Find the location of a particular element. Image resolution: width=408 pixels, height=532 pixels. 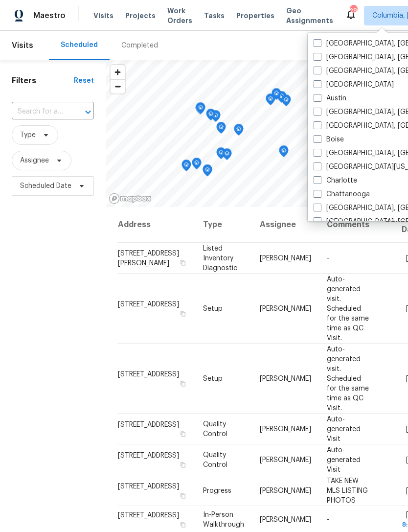

span: Zoom in is located at coordinates (118, 72).